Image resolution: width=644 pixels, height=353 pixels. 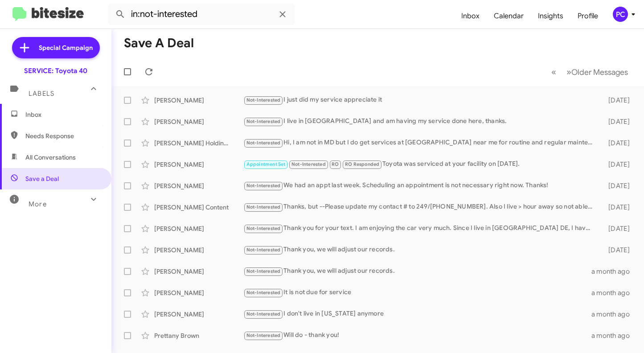 I want to click on span: RO, so click(x=335, y=164).